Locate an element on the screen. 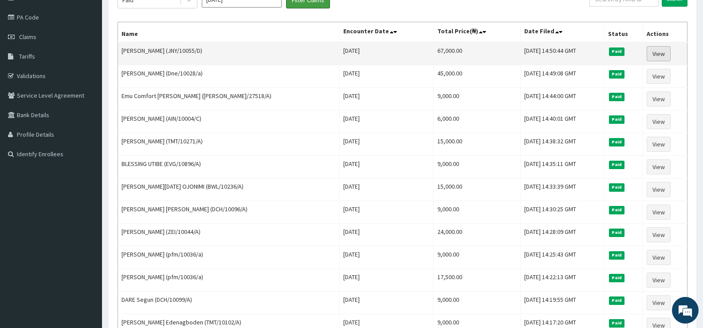 The height and width of the screenshot is (328, 703). td: BLESSING UTIBE (EVG/10896/A) is located at coordinates (229, 167).